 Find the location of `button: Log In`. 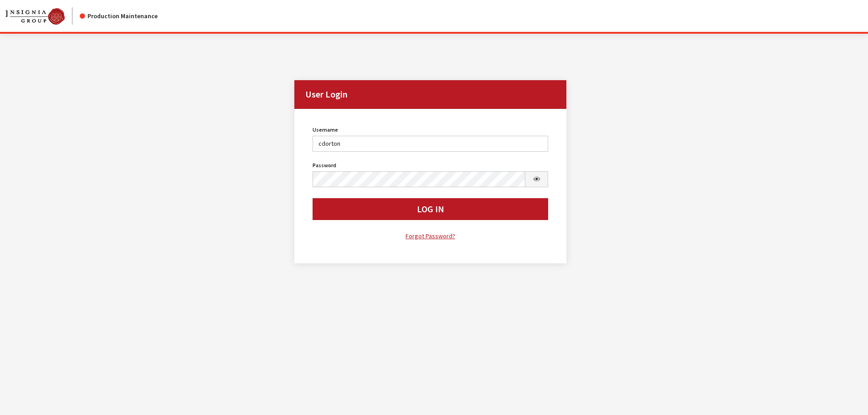

button: Log In is located at coordinates (431, 209).